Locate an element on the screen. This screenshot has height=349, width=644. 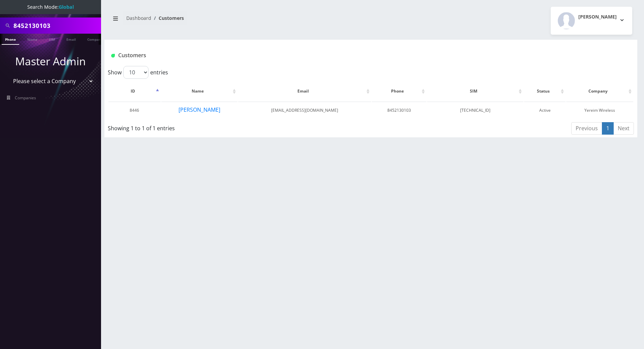
th: Status: activate to sort column ascending is located at coordinates (545, 91).